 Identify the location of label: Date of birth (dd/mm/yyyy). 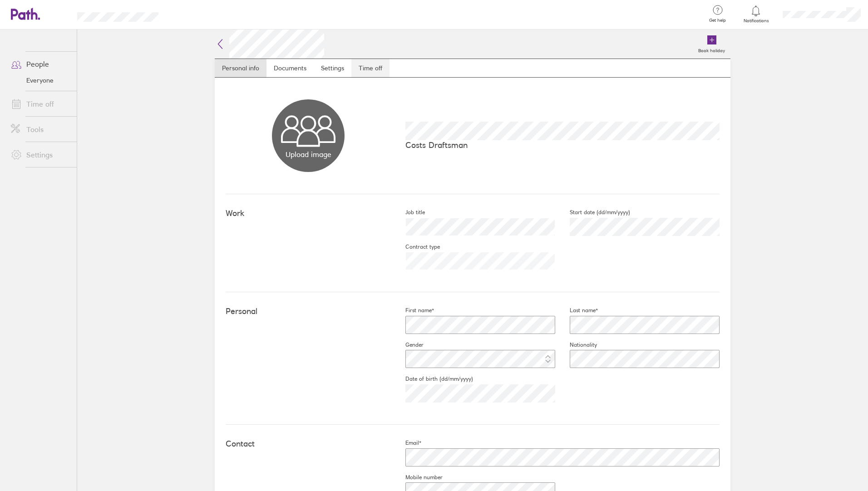
(432, 379).